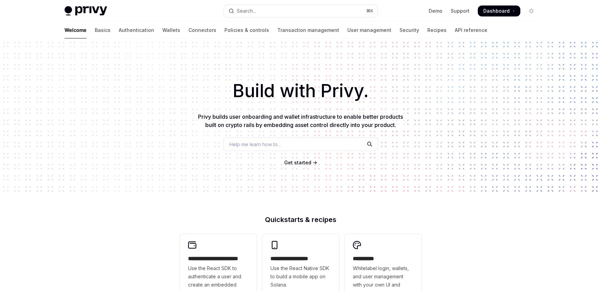 The image size is (601, 291). What do you see at coordinates (202, 30) in the screenshot?
I see `a: Connectors` at bounding box center [202, 30].